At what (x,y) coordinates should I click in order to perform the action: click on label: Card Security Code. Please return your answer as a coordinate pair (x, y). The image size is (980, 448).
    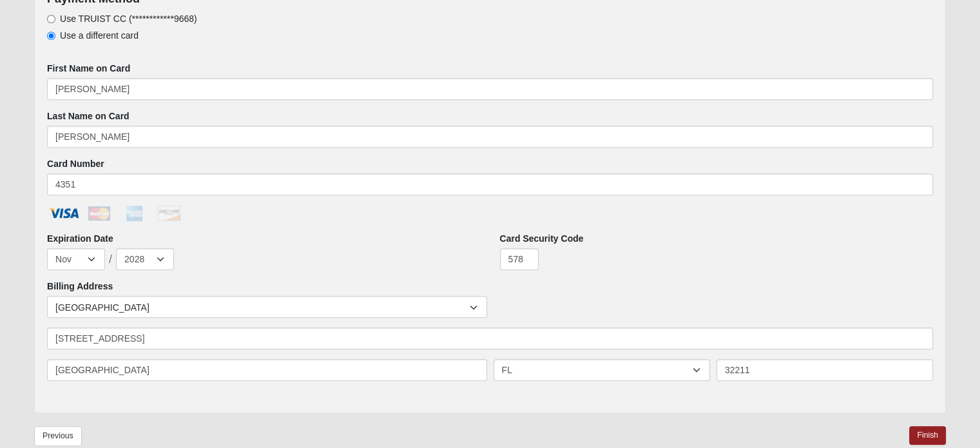
    Looking at the image, I should click on (542, 238).